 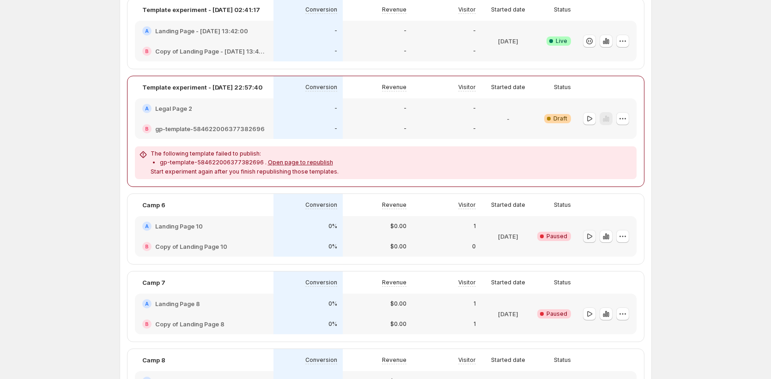 I want to click on p: 0, so click(x=474, y=247).